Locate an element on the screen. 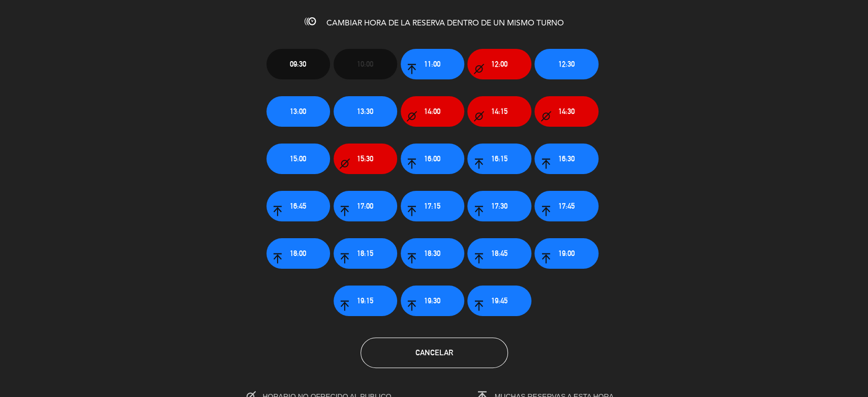 The image size is (868, 397). button: 19:30 is located at coordinates (433, 301).